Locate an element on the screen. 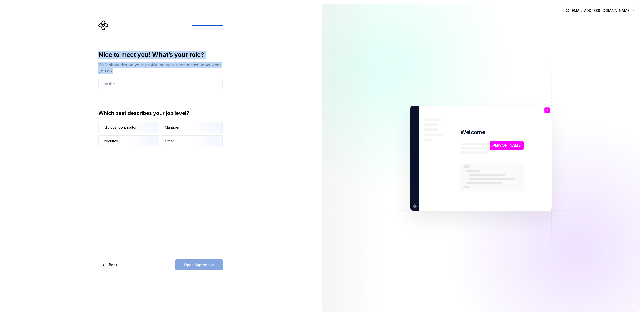 The image size is (644, 316). div: We’ll show this on your profile, so your team mates know what you do. is located at coordinates (161, 68).